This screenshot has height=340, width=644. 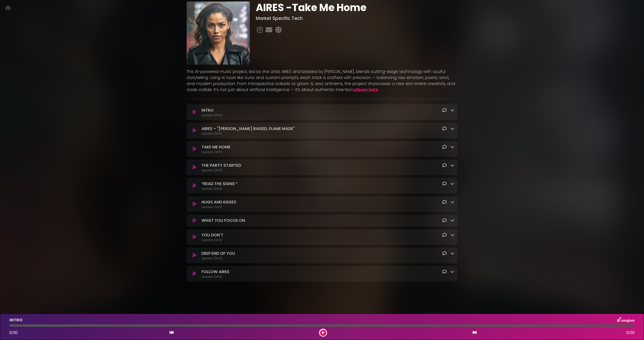 What do you see at coordinates (365, 90) in the screenshot?
I see `a: album here` at bounding box center [365, 90].